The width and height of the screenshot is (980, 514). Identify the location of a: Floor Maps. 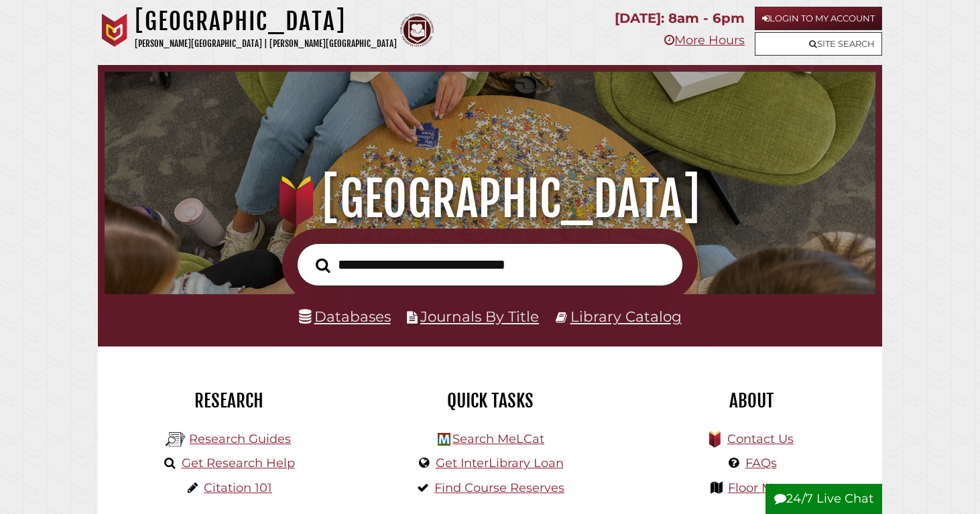
(761, 488).